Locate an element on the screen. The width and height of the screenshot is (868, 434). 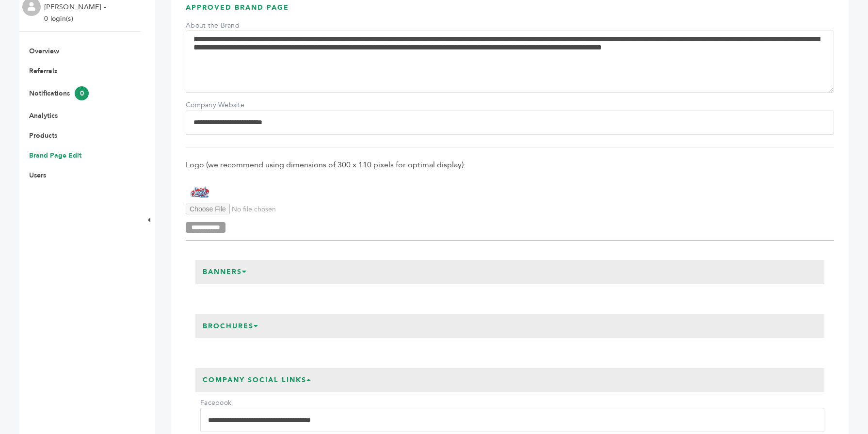
a: Overview is located at coordinates (44, 51).